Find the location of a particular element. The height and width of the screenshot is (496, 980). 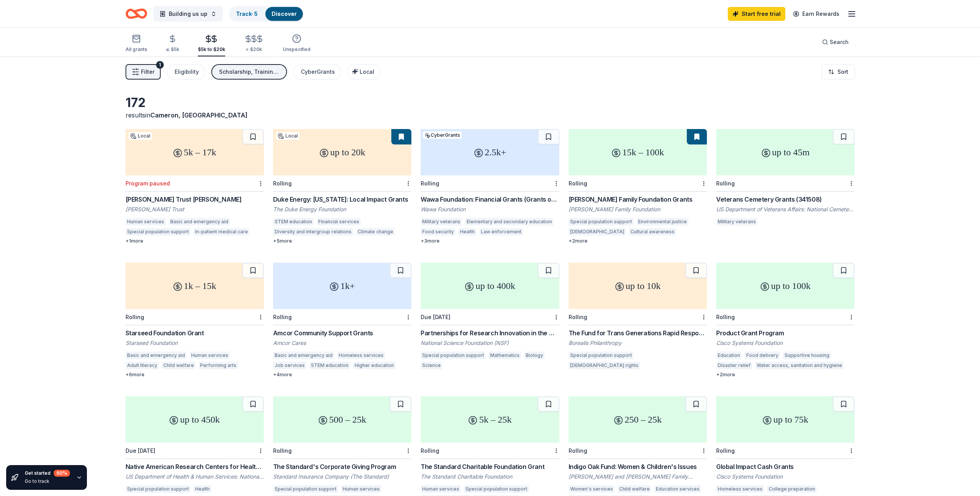

div: Law enforcement is located at coordinates (501, 232).